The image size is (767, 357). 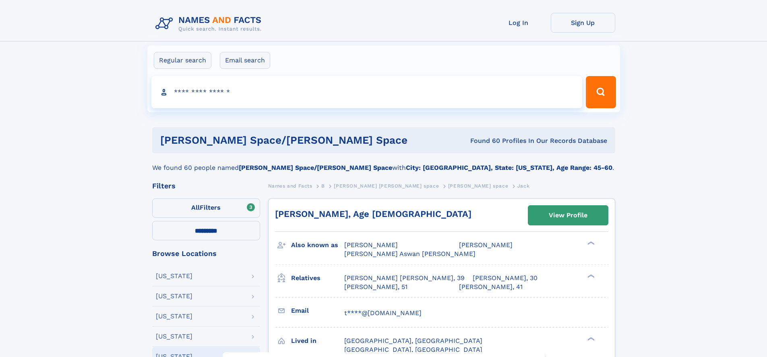 What do you see at coordinates (568, 215) in the screenshot?
I see `div: View Profile` at bounding box center [568, 215].